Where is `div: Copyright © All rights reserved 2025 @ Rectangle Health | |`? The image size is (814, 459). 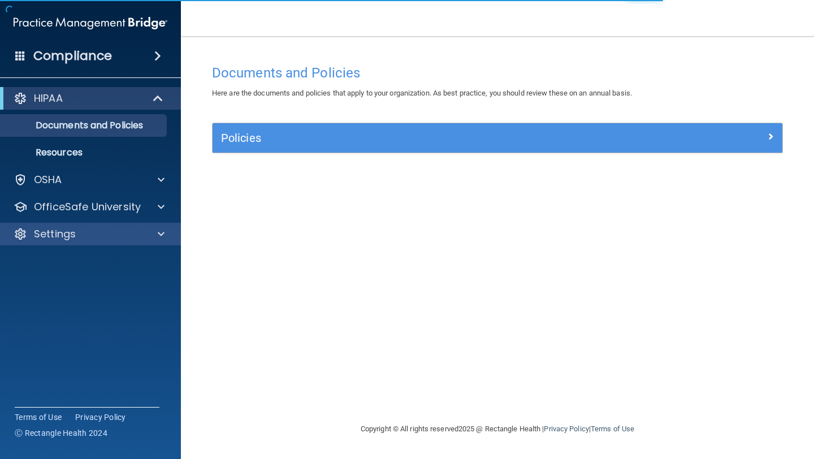
div: Copyright © All rights reserved 2025 @ Rectangle Health | | is located at coordinates (497, 429).